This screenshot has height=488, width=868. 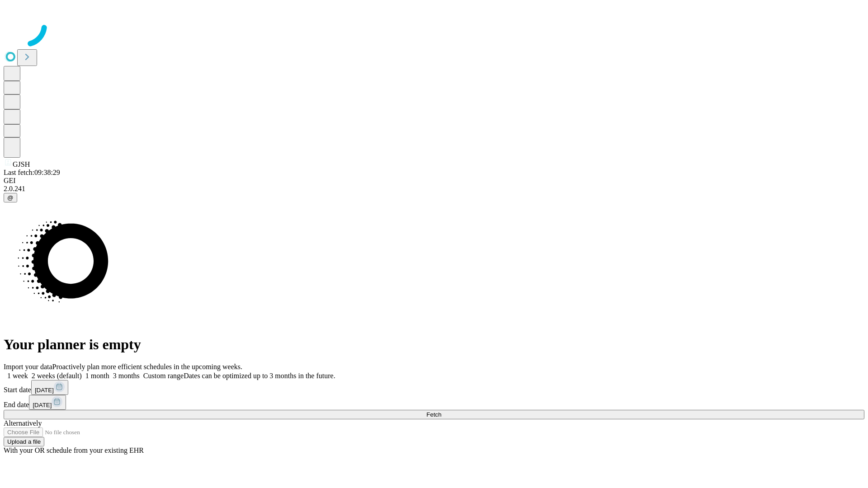 What do you see at coordinates (17, 375) in the screenshot?
I see `span: 1 week` at bounding box center [17, 375].